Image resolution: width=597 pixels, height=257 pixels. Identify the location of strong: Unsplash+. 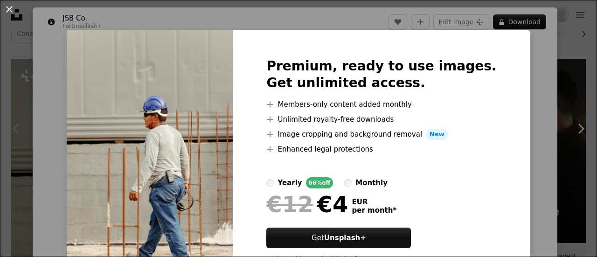
(345, 238).